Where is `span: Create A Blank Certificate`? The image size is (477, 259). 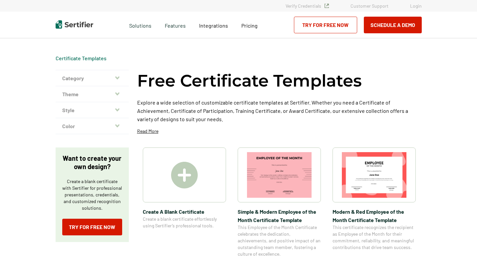 span: Create A Blank Certificate is located at coordinates (184, 211).